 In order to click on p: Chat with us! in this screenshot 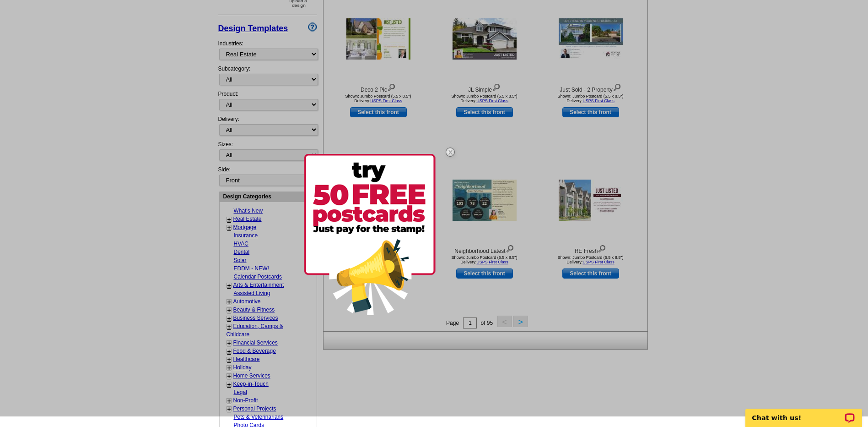, I will do `click(58, 20)`.